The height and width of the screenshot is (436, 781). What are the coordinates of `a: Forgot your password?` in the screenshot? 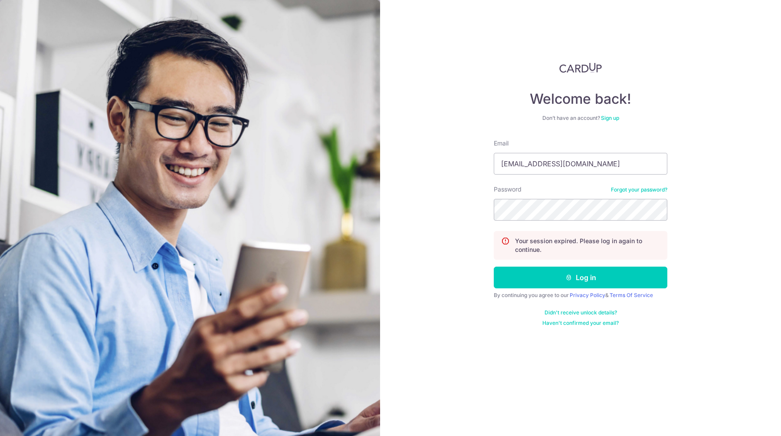 It's located at (639, 190).